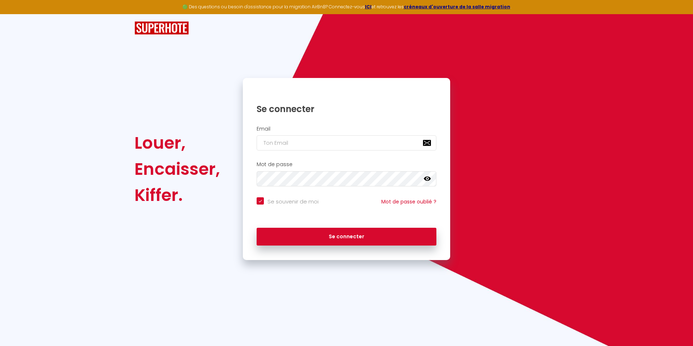 The height and width of the screenshot is (346, 693). I want to click on img: SuperHote logo, so click(162, 28).